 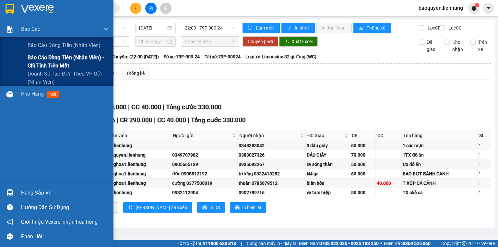 What do you see at coordinates (389, 183) in the screenshot?
I see `div: 40.000` at bounding box center [389, 183].